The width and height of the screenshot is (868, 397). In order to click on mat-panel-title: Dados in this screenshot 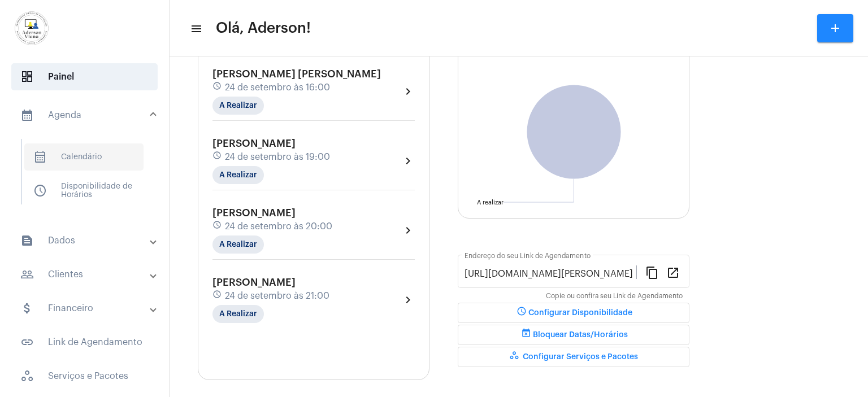, I will do `click(85, 241)`.